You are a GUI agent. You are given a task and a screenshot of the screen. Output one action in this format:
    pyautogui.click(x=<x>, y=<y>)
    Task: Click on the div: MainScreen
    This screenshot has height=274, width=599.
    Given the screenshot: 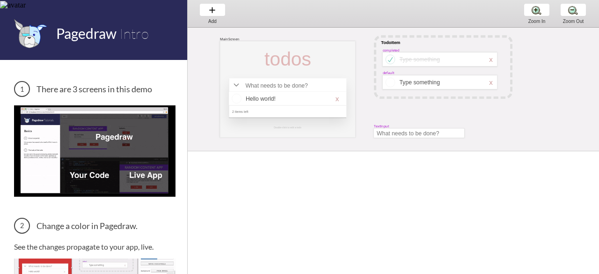 What is the action you would take?
    pyautogui.click(x=229, y=39)
    